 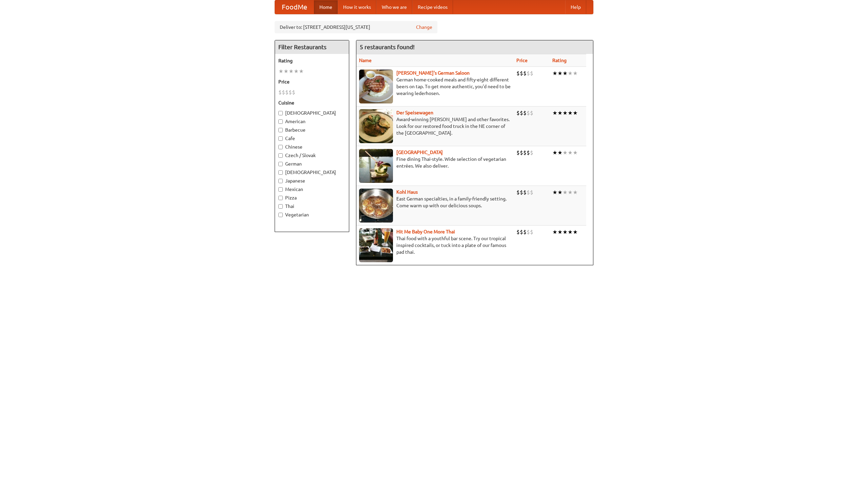 I want to click on input: Pizza, so click(x=281, y=198).